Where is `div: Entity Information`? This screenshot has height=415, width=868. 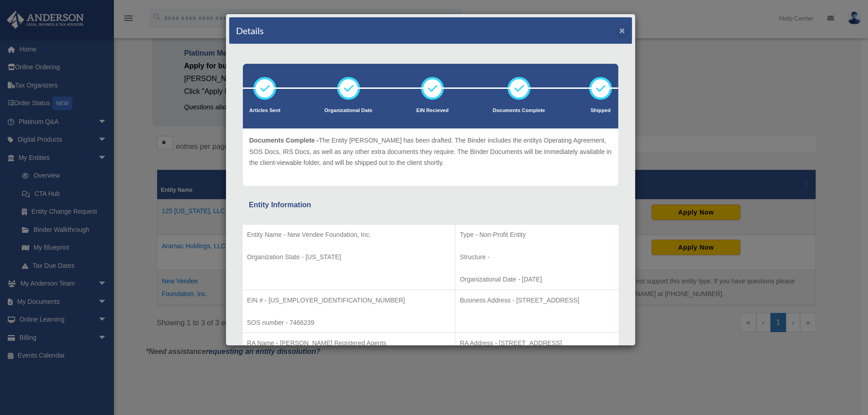 div: Entity Information is located at coordinates (430, 205).